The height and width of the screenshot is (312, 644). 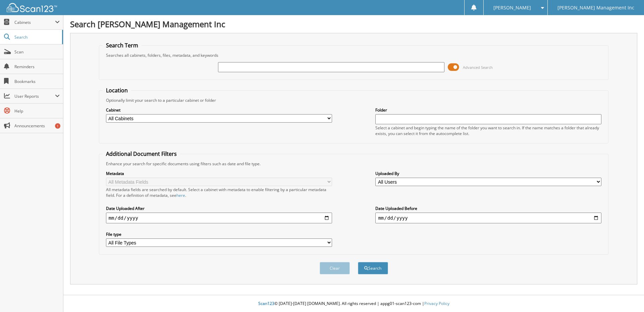 What do you see at coordinates (334, 268) in the screenshot?
I see `button: Clear` at bounding box center [334, 268].